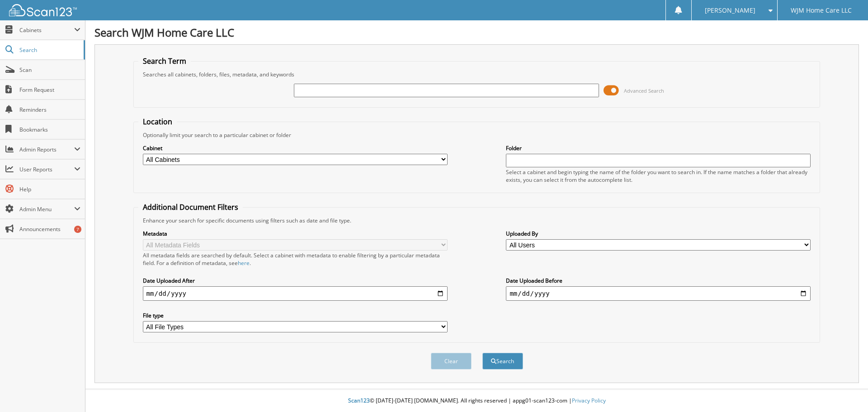 This screenshot has height=412, width=868. Describe the element at coordinates (476, 32) in the screenshot. I see `h1: Search WJM Home Care LLC` at that location.